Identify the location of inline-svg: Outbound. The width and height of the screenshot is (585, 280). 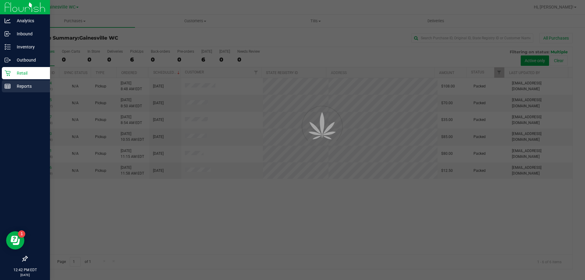
(8, 60).